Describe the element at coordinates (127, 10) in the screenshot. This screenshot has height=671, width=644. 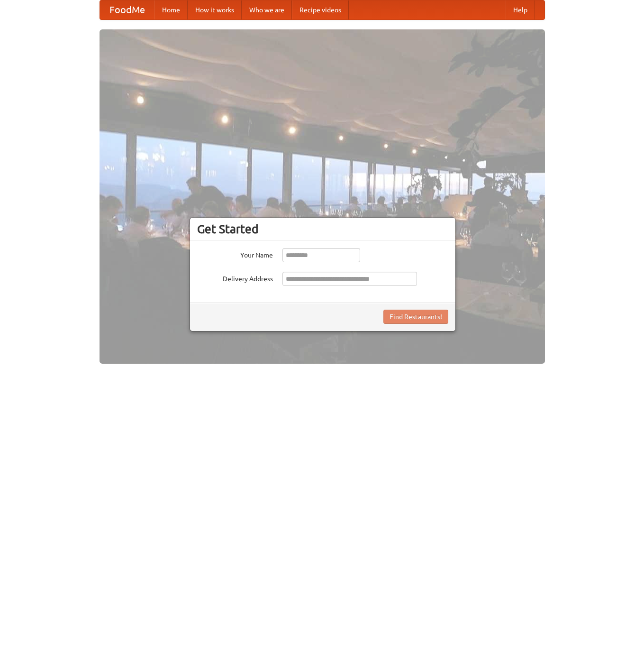
I see `a: FoodMe` at that location.